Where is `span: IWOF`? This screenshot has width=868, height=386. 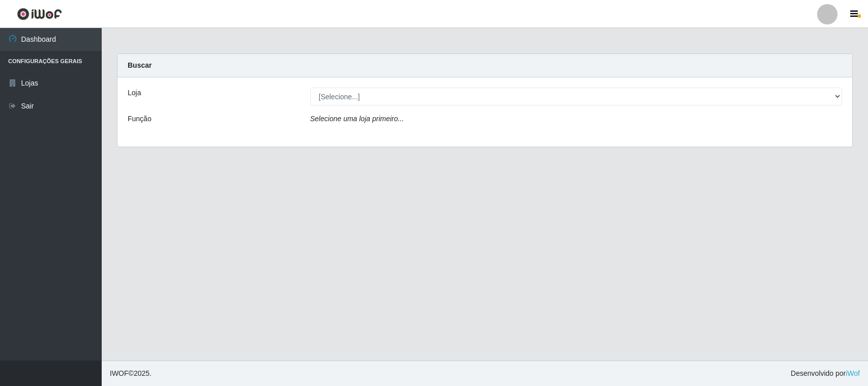 span: IWOF is located at coordinates (119, 373).